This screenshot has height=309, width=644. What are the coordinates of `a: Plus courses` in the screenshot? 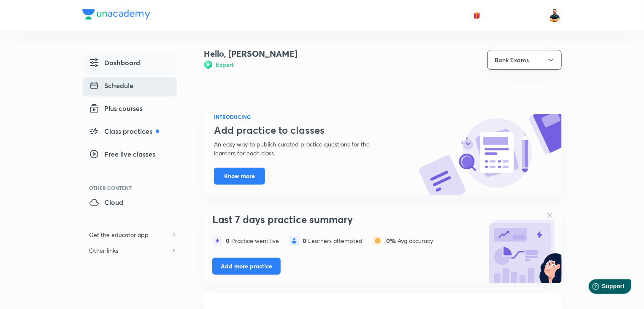 It's located at (129, 109).